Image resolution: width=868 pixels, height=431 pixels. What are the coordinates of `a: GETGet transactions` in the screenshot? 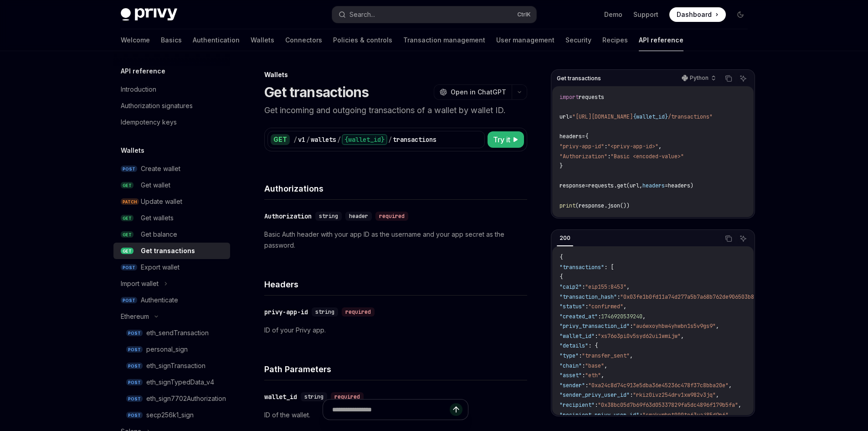 It's located at (172, 251).